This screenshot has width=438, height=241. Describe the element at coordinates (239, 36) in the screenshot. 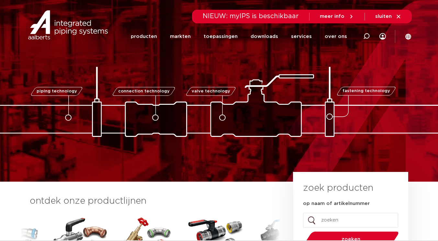

I see `nav: Menu` at that location.